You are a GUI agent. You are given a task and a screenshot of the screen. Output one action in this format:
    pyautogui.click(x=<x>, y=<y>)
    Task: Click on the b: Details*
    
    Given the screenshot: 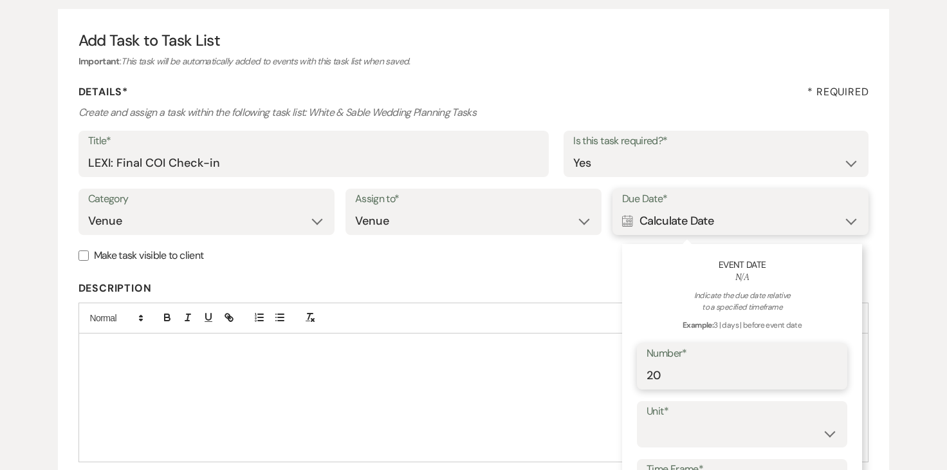 What is the action you would take?
    pyautogui.click(x=103, y=91)
    